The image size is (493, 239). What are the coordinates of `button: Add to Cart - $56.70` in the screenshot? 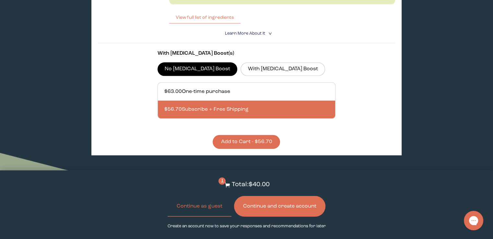 It's located at (247, 142).